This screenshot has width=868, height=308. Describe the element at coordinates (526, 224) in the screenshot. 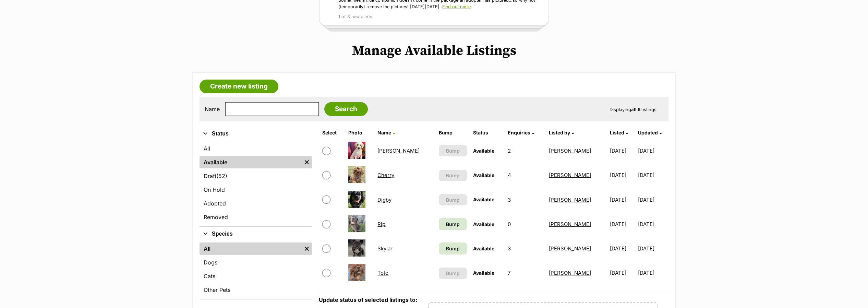

I see `td: 0` at that location.